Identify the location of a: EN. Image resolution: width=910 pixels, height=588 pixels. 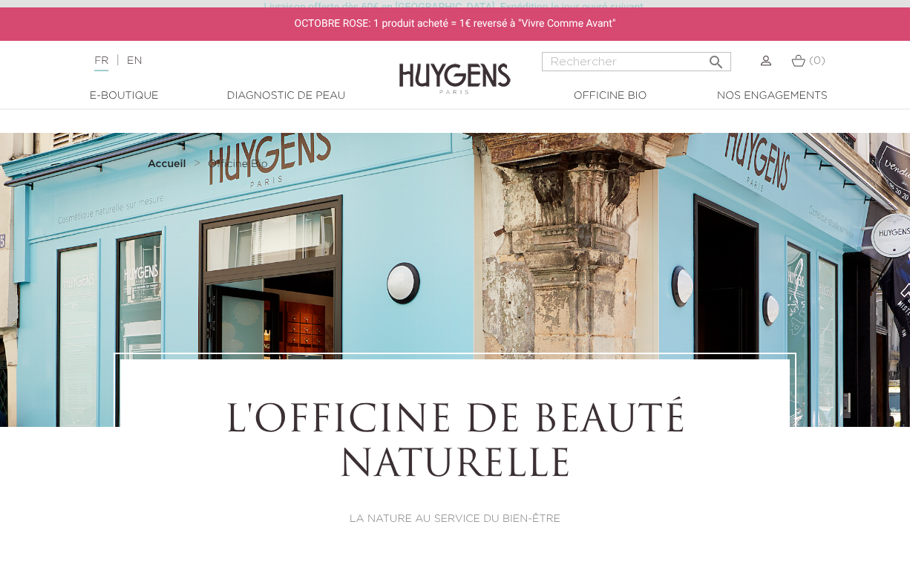
(134, 61).